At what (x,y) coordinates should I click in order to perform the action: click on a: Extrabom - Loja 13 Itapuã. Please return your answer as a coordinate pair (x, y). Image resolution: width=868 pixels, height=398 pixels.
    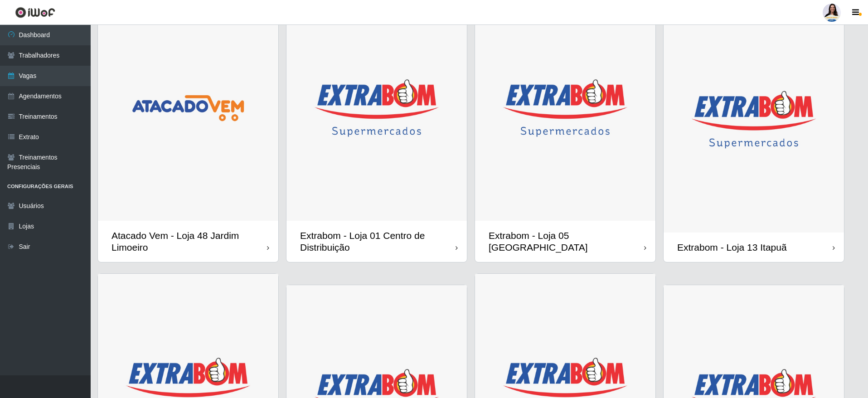
    Looking at the image, I should click on (753, 134).